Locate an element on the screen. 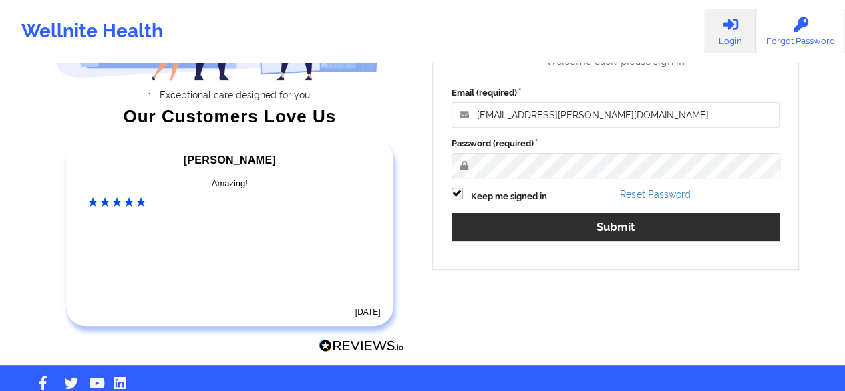 The width and height of the screenshot is (845, 391). a: Reset Password is located at coordinates (655, 194).